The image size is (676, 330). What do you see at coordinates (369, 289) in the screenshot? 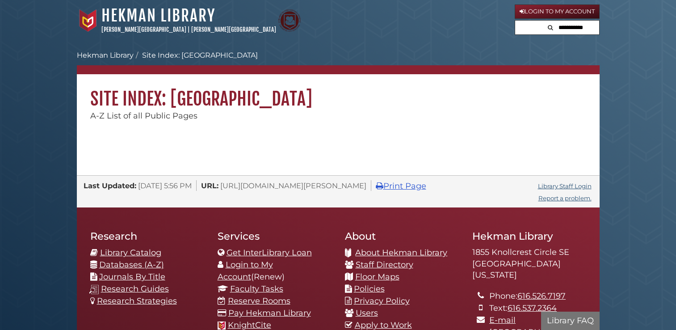
I see `a: Policies` at bounding box center [369, 289].